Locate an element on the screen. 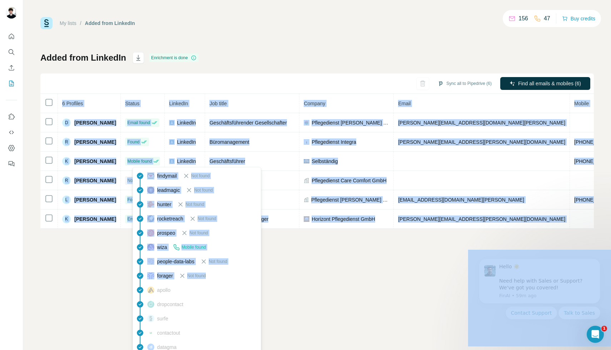 This screenshot has width=611, height=350. button: Dashboard is located at coordinates (11, 148).